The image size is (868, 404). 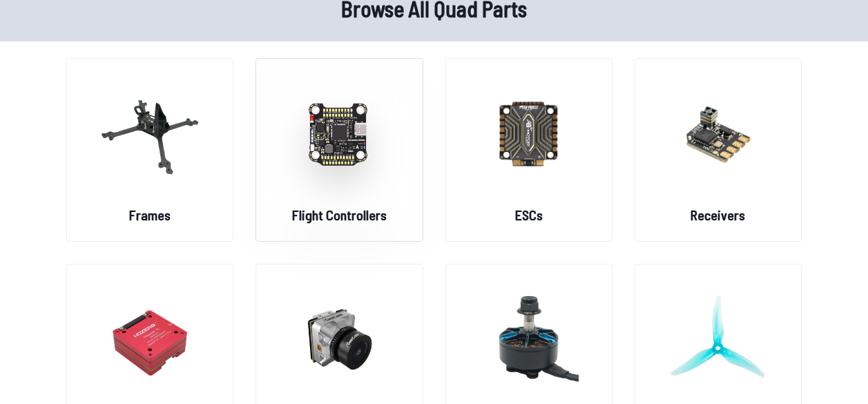 What do you see at coordinates (529, 150) in the screenshot?
I see `a: image of categoryESCs` at bounding box center [529, 150].